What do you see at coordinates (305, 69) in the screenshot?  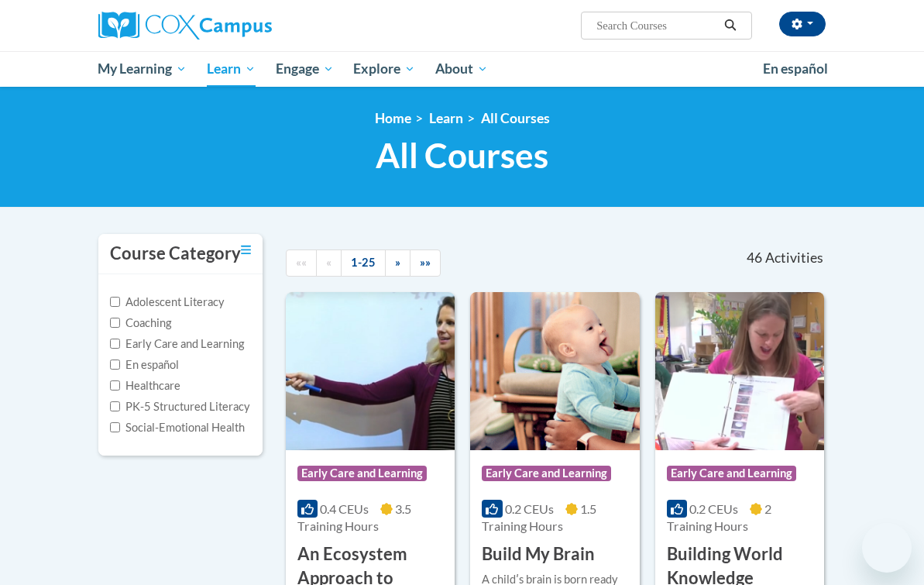 I see `span: Engage` at bounding box center [305, 69].